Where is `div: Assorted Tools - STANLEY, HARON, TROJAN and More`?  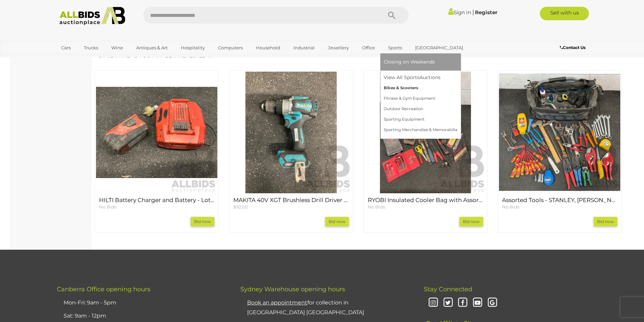 div: Assorted Tools - STANLEY, HARON, TROJAN and More is located at coordinates (560, 152).